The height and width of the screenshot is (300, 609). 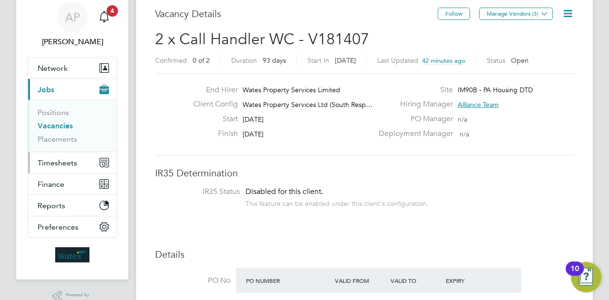 What do you see at coordinates (58, 227) in the screenshot?
I see `span: Preferences` at bounding box center [58, 227].